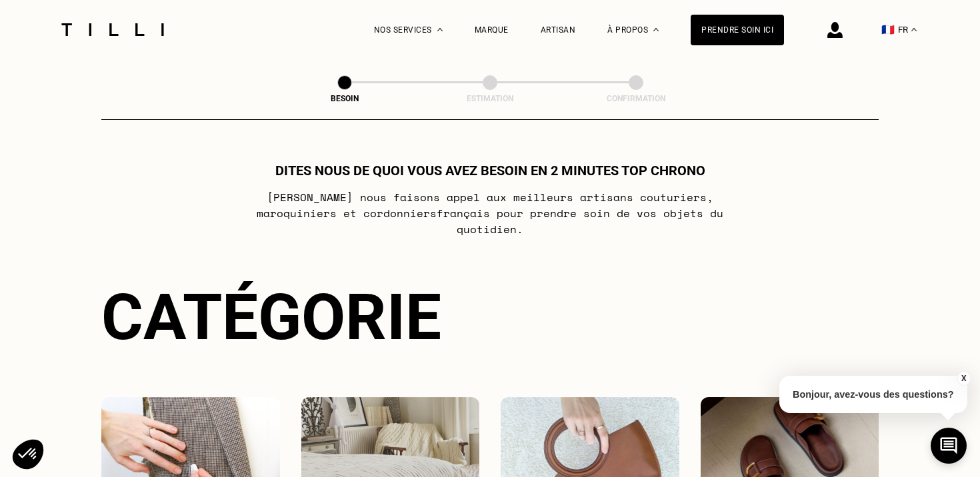  I want to click on img: menu déroulant, so click(914, 29).